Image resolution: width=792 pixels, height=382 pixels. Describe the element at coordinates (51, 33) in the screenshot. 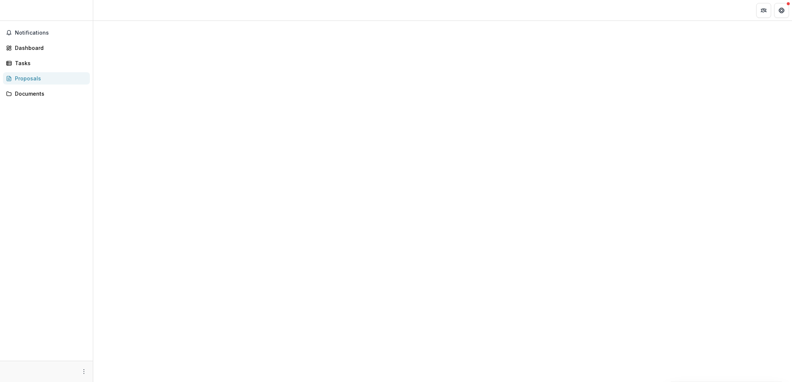

I see `span: Notifications` at that location.